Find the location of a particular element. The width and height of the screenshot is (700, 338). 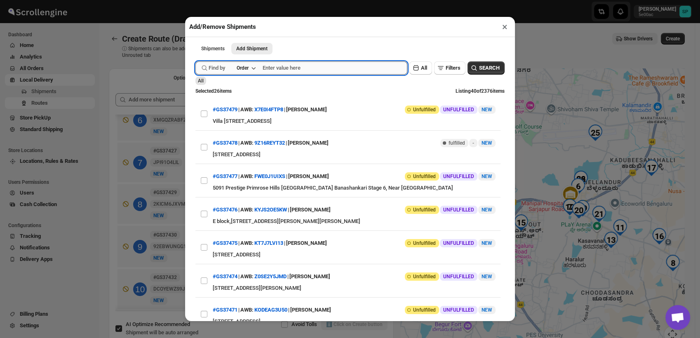

button: 9Z16REYT32 is located at coordinates (270, 143).